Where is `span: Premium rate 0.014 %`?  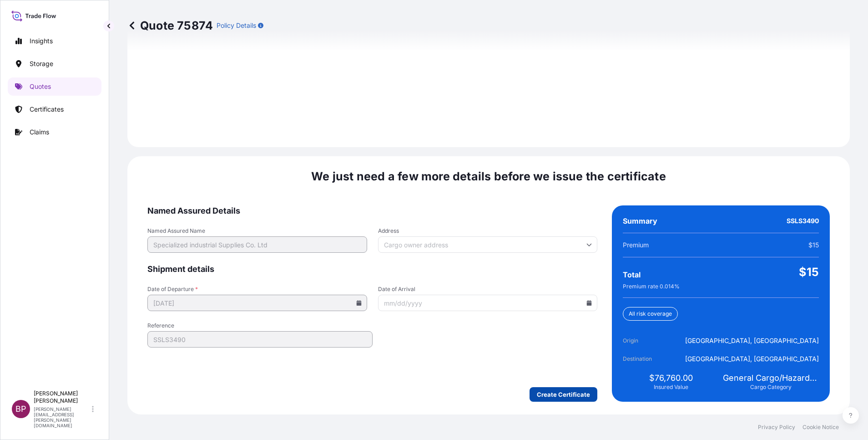
span: Premium rate 0.014 % is located at coordinates (650, 287).